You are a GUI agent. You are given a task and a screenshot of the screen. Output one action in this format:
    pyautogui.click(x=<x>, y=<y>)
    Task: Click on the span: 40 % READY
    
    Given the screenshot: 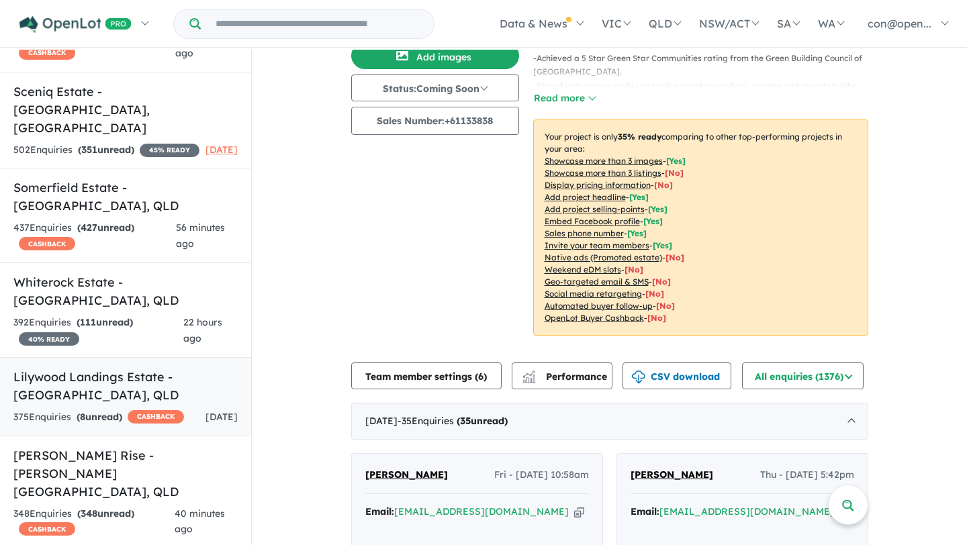 What is the action you would take?
    pyautogui.click(x=49, y=339)
    